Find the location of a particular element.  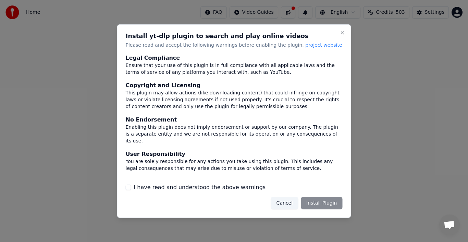

div: No Endorsement is located at coordinates (234, 120).